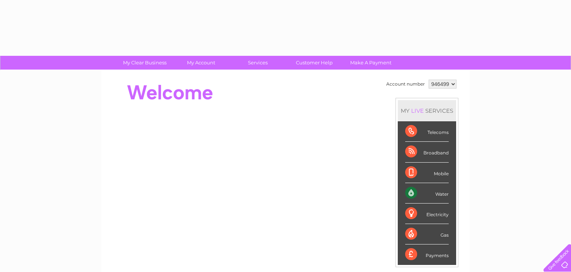 The image size is (571, 272). What do you see at coordinates (427, 234) in the screenshot?
I see `div: Gas` at bounding box center [427, 234].